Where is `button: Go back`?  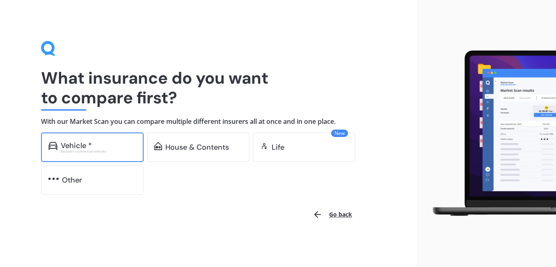 button: Go back is located at coordinates (332, 214).